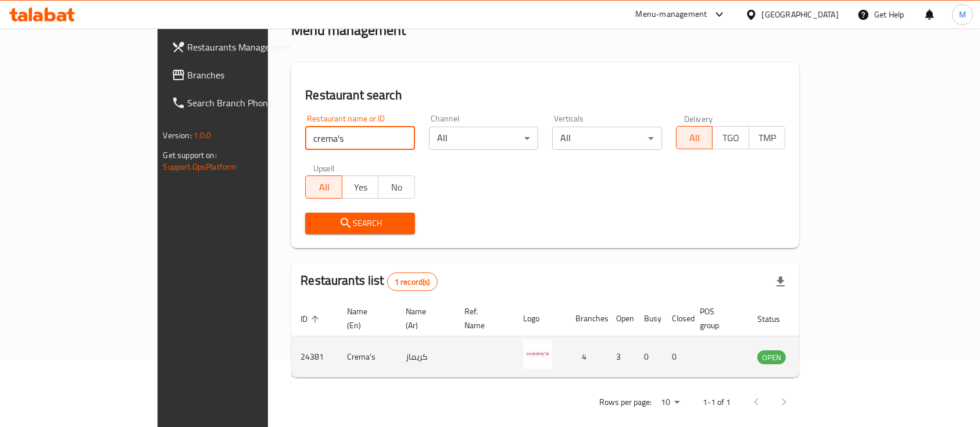  I want to click on td: 4, so click(586, 357).